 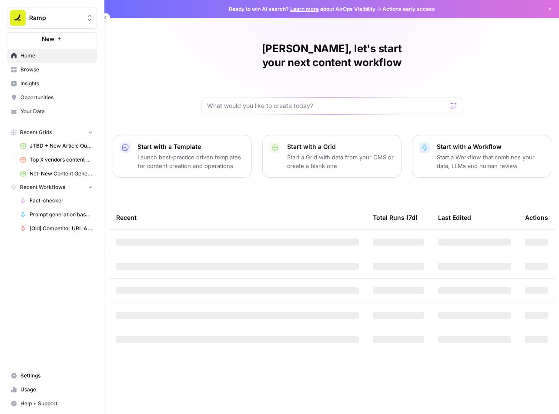 I want to click on p: Start a Workflow that combines your data, LLMs and human review, so click(x=490, y=161).